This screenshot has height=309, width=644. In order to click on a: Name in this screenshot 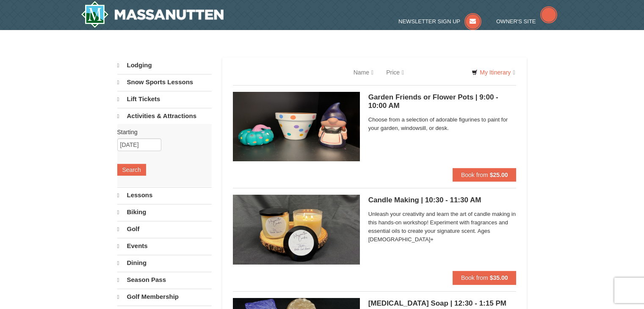, I will do `click(363, 72)`.